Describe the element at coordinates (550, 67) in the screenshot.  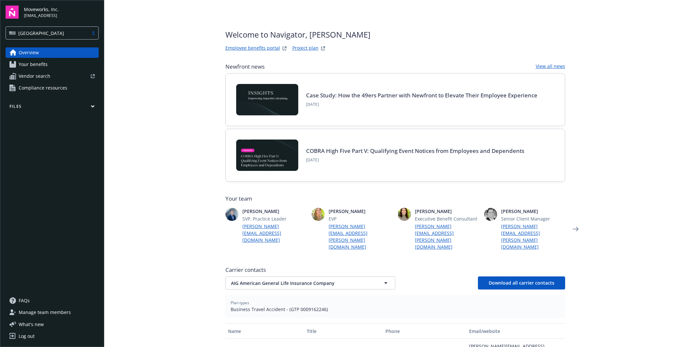
I see `a: View all news` at that location.